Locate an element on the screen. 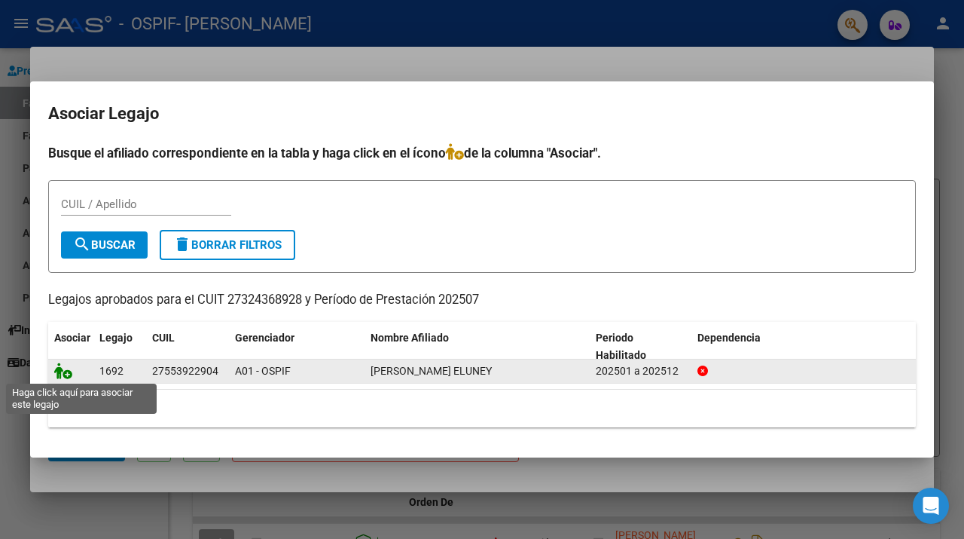 This screenshot has width=964, height=539. span: A01 - OSPIF is located at coordinates (263, 371).